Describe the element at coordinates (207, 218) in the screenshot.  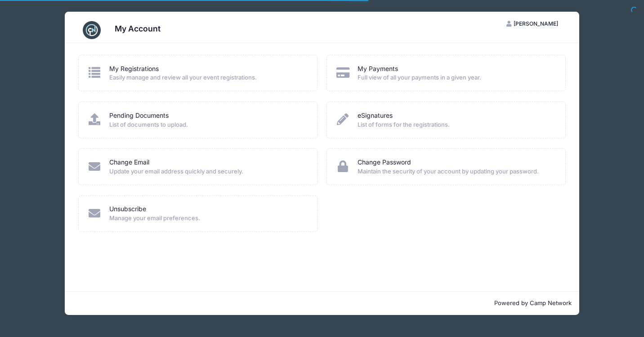
I see `span: Manage your email preferences.` at that location.